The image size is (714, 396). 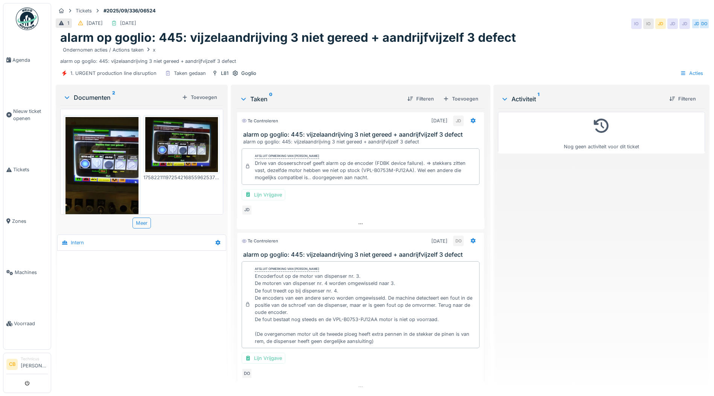 I want to click on img: 6muak6aj5kl93h6s845ecx32xejk, so click(x=182, y=144).